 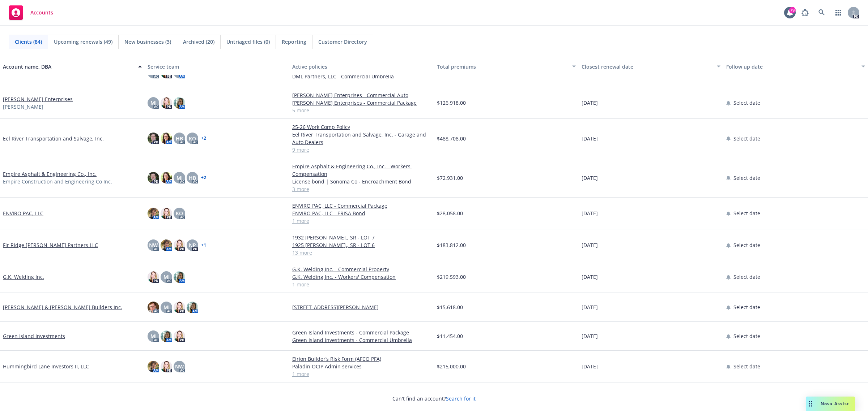 I want to click on div: Service team, so click(x=217, y=67).